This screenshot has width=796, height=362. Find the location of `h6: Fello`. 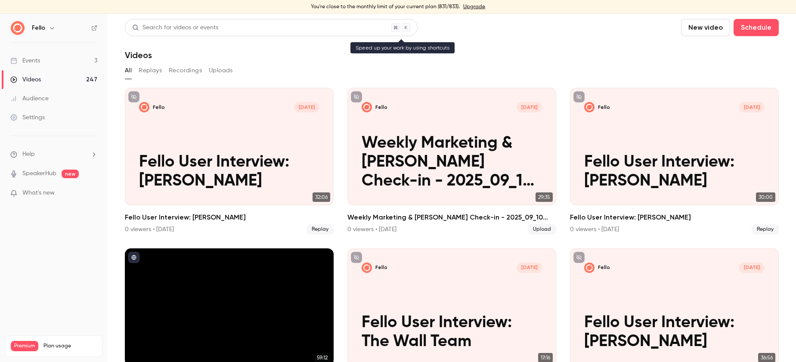

h6: Fello is located at coordinates (38, 28).